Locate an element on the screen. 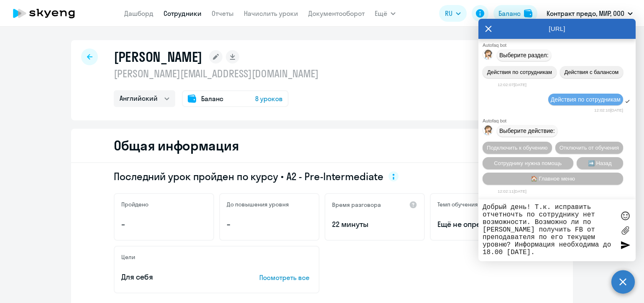 This screenshot has height=303, width=644. button: Контракт предо, МИР, ООО is located at coordinates (589, 14).